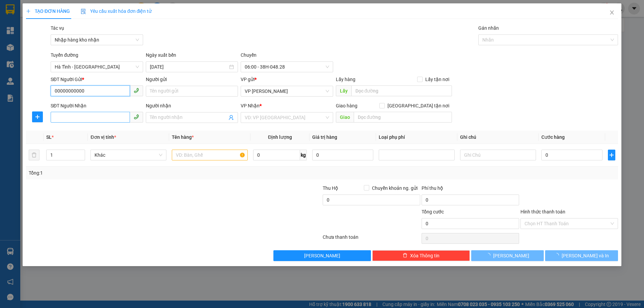  What do you see at coordinates (543, 212) in the screenshot?
I see `label: Hình thức thanh toán` at bounding box center [543, 212].